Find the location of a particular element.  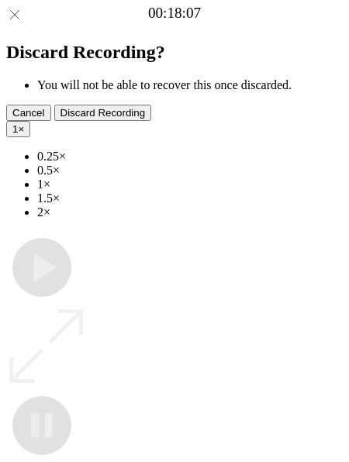

button: Discard Recording is located at coordinates (103, 113).